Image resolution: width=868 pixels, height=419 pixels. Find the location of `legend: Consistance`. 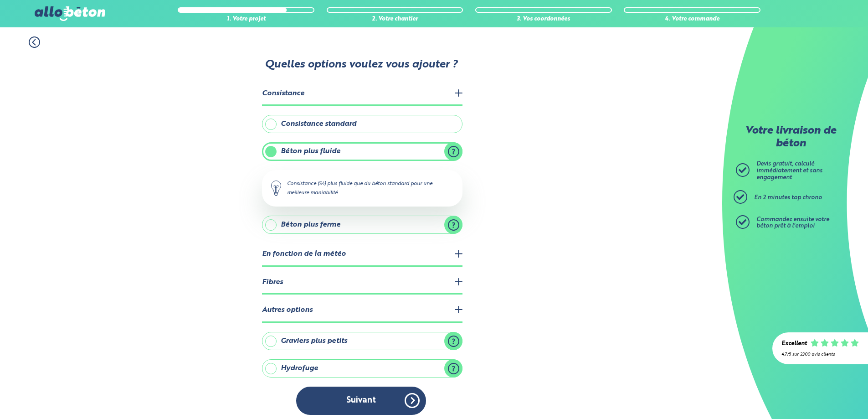

legend: Consistance is located at coordinates (363, 94).